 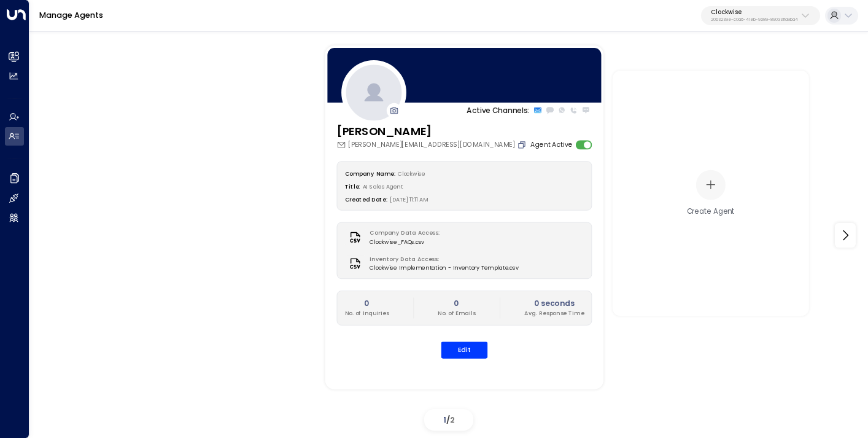 What do you see at coordinates (710, 210) in the screenshot?
I see `div: Create Agent` at bounding box center [710, 210].